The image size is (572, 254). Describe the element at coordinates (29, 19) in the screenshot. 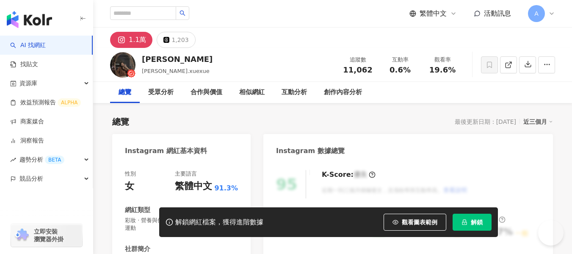

I see `img: logo` at that location.